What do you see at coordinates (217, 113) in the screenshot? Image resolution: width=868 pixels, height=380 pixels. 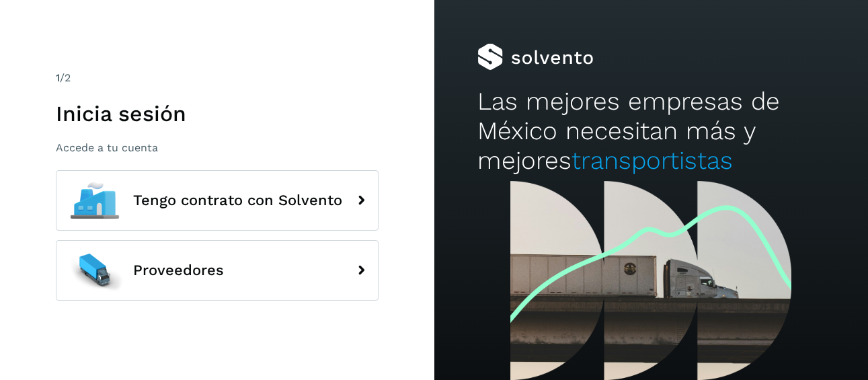 I see `h1: Inicia sesión` at bounding box center [217, 113].